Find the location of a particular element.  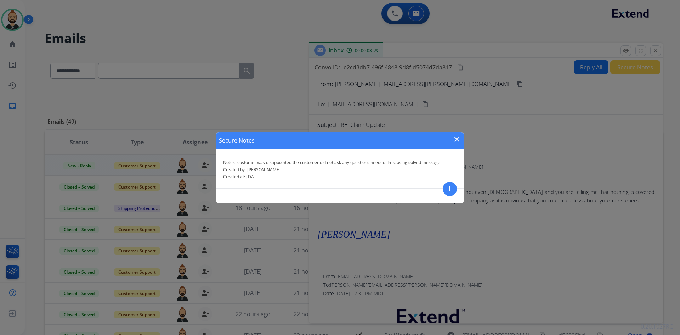

p: 0.20.1027RC is located at coordinates (657, 326).